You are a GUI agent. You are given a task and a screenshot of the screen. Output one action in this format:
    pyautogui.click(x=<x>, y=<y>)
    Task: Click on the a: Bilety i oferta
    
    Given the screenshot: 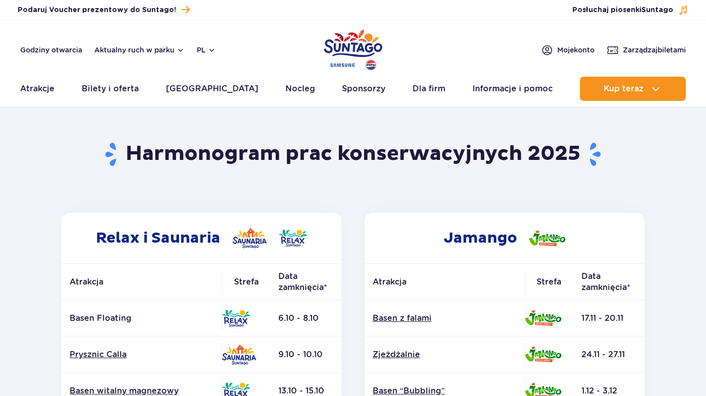 What is the action you would take?
    pyautogui.click(x=110, y=89)
    